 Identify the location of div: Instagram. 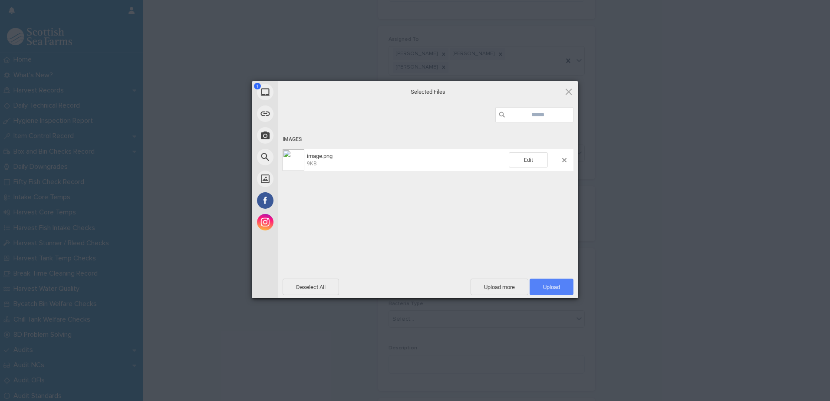
(304, 222).